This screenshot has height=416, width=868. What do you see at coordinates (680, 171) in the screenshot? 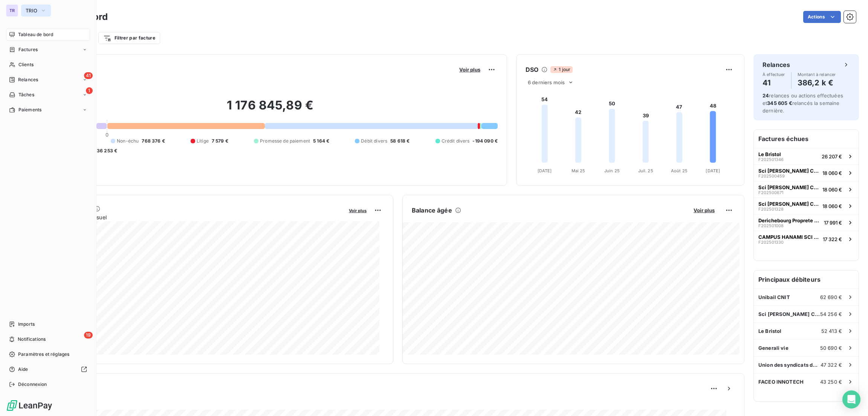
I see `tspan: Août 25` at bounding box center [680, 171].